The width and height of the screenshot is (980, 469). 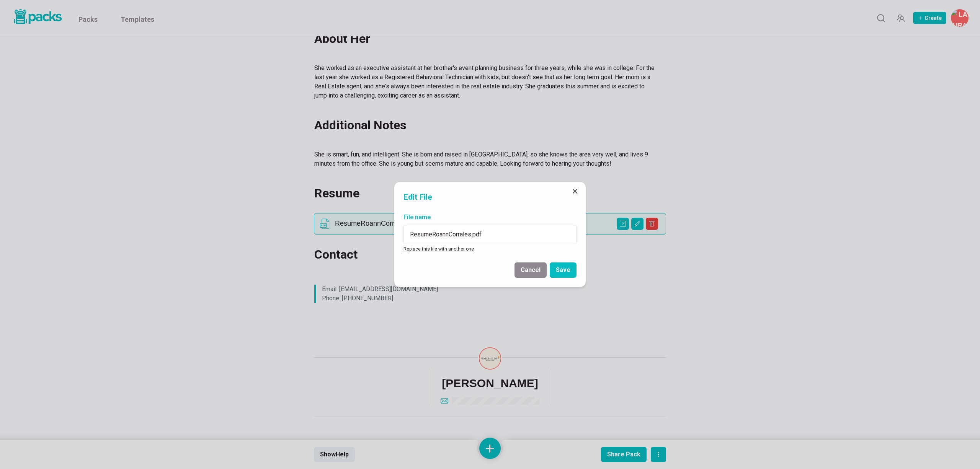 I want to click on label: File name, so click(x=487, y=217).